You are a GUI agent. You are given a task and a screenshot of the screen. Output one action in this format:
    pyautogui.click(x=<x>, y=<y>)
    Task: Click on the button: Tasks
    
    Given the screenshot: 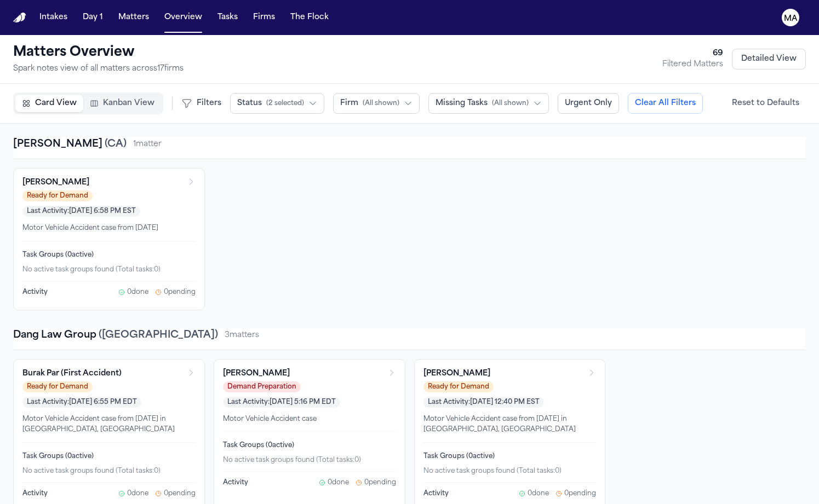 What is the action you would take?
    pyautogui.click(x=227, y=17)
    